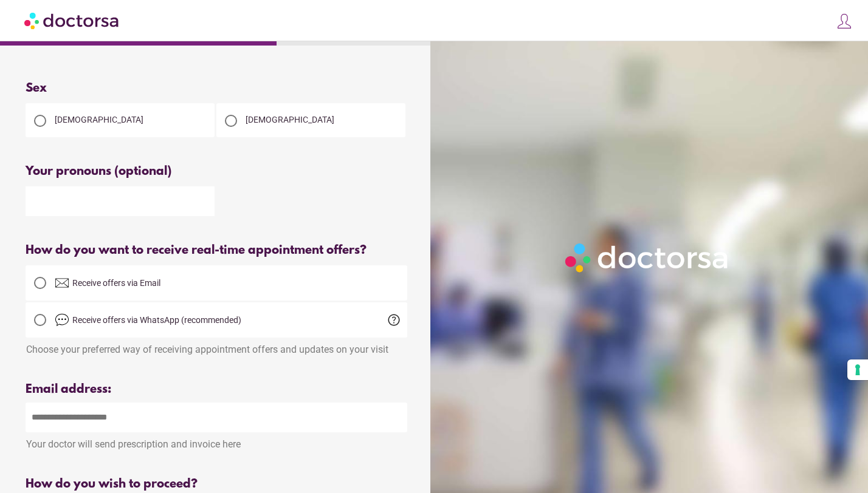 This screenshot has height=493, width=868. I want to click on img: Doctorsa.com, so click(72, 20).